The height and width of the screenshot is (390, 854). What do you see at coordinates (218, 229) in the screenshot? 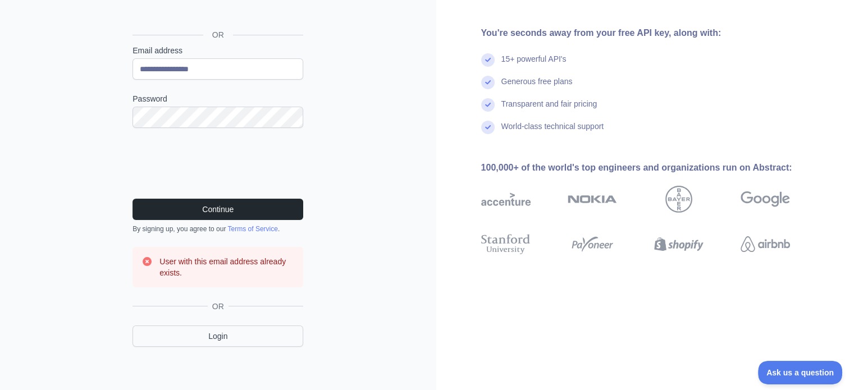
I see `div: By signing up, you agree to our .` at bounding box center [218, 229].